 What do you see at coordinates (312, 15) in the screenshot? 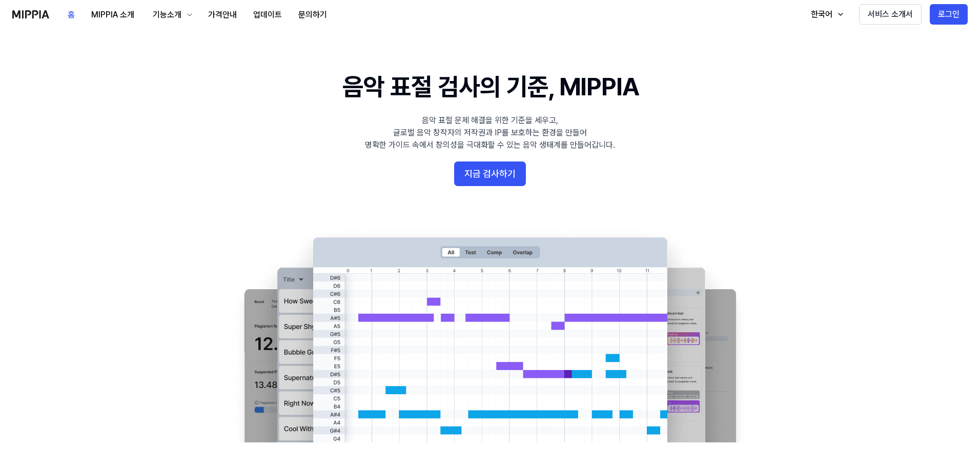
I see `a: 문의하기` at bounding box center [312, 15].